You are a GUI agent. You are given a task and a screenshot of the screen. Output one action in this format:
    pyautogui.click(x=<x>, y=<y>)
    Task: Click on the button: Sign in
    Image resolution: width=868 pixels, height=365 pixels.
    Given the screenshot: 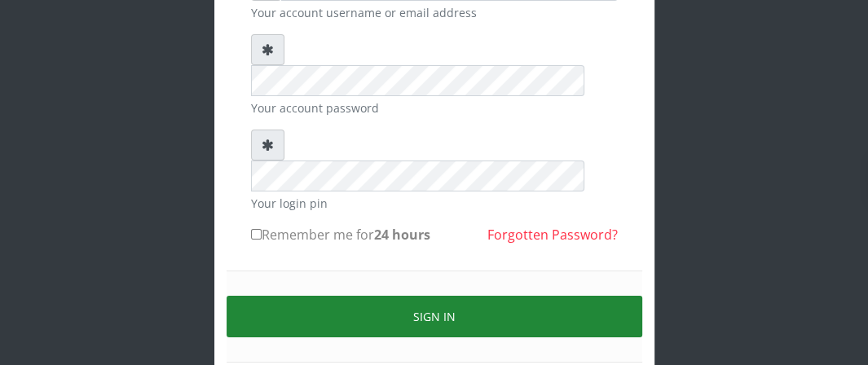 What is the action you would take?
    pyautogui.click(x=435, y=316)
    